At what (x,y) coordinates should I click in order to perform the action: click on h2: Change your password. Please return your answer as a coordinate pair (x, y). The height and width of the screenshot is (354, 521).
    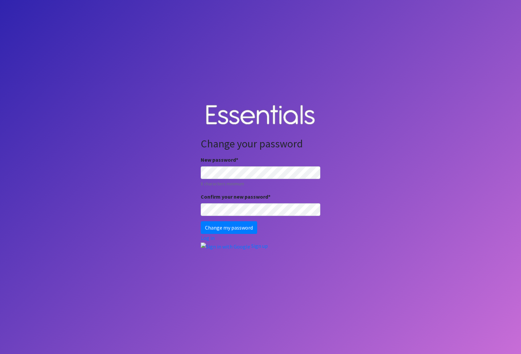
    Looking at the image, I should click on (261, 144).